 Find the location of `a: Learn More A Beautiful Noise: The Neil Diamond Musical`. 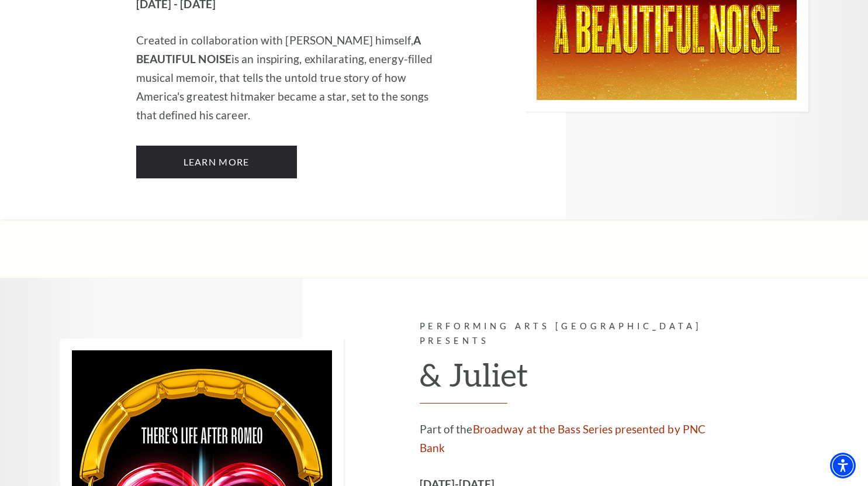

a: Learn More A Beautiful Noise: The Neil Diamond Musical is located at coordinates (217, 162).